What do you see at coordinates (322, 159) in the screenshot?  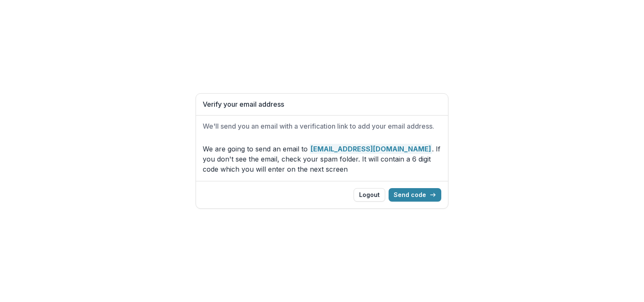 I see `p: We are going to send an email to . If you don't see the email, check your spam folder. It will co...` at bounding box center [322, 159].